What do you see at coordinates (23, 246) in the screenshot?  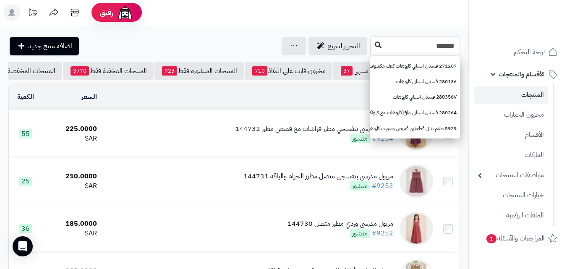 I see `div: Open Intercom Messenger` at bounding box center [23, 246].